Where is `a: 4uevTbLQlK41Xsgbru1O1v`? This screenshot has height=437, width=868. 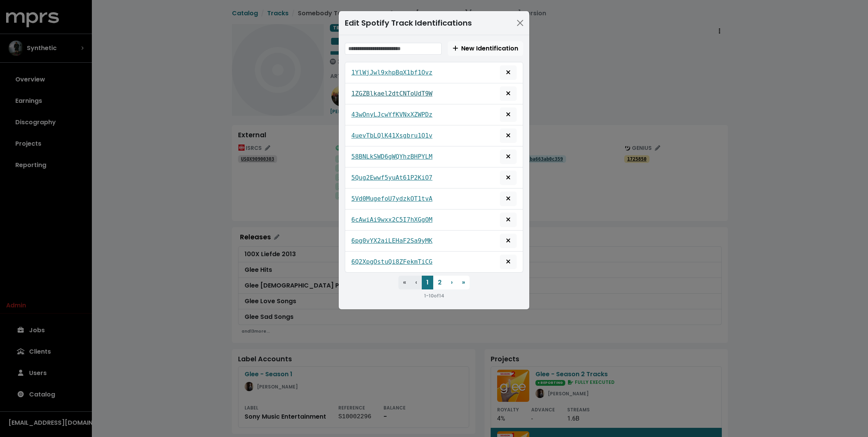
a: 4uevTbLQlK41Xsgbru1O1v is located at coordinates (392, 136).